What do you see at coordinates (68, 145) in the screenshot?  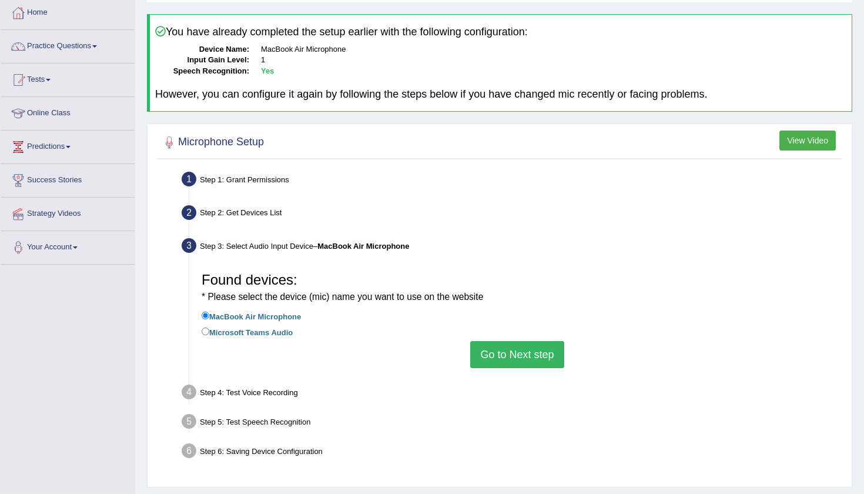 I see `a: Predictions` at bounding box center [68, 145].